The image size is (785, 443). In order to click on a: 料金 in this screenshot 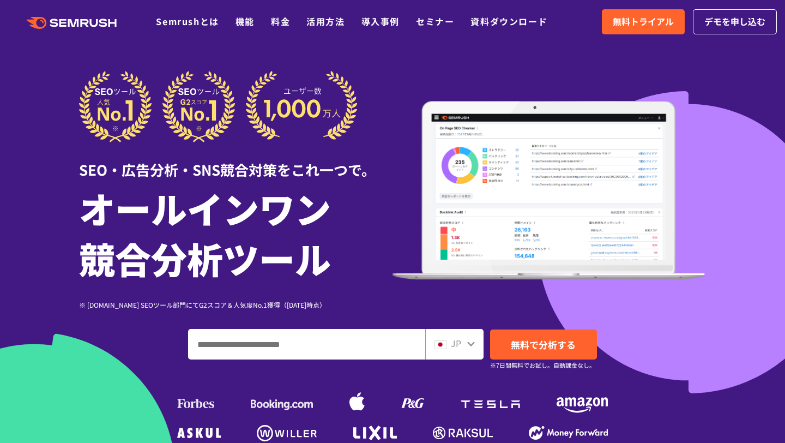, I will do `click(280, 21)`.